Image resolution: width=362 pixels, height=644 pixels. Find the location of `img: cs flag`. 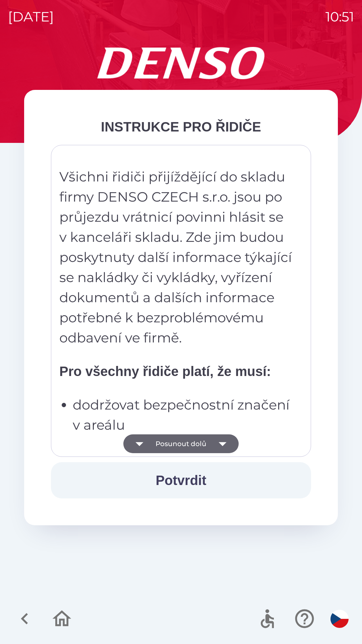

img: cs flag is located at coordinates (340, 618).